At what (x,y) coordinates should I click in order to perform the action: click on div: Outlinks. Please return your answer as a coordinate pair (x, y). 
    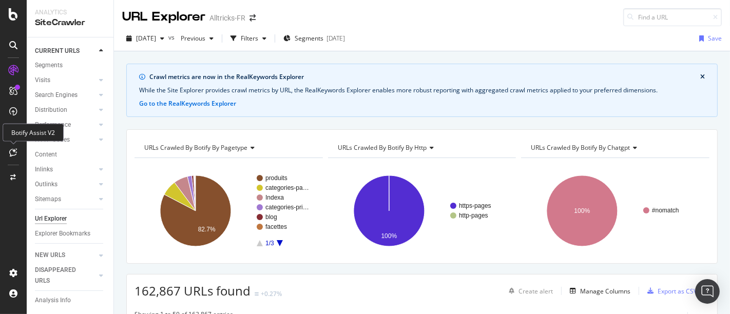
    Looking at the image, I should click on (46, 184).